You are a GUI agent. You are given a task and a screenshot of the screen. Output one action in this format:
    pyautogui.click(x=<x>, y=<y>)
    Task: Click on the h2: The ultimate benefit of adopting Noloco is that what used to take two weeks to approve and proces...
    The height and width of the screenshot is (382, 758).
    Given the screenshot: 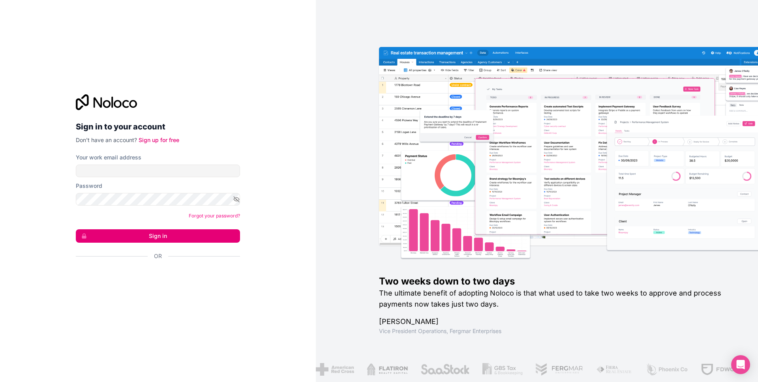 What is the action you would take?
    pyautogui.click(x=556, y=299)
    